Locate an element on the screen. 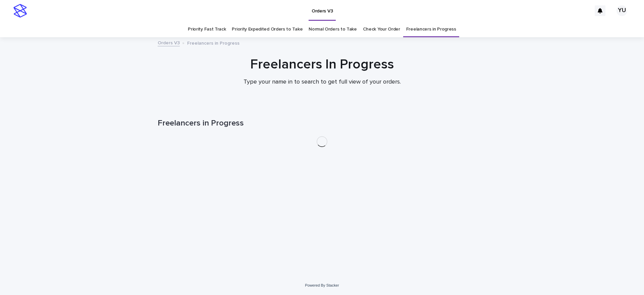 The image size is (644, 295). a: Freelancers in Progress is located at coordinates (431, 29).